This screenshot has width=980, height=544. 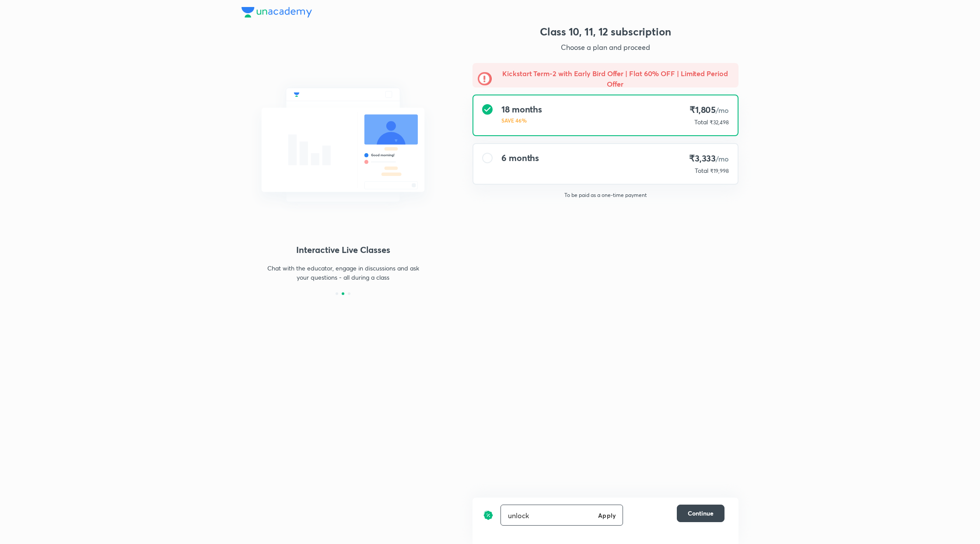 What do you see at coordinates (615, 79) in the screenshot?
I see `h5: Kickstart Term-2 with Early Bird Offer | Flat 60% OFF | Limited Period Offer` at bounding box center [615, 79].